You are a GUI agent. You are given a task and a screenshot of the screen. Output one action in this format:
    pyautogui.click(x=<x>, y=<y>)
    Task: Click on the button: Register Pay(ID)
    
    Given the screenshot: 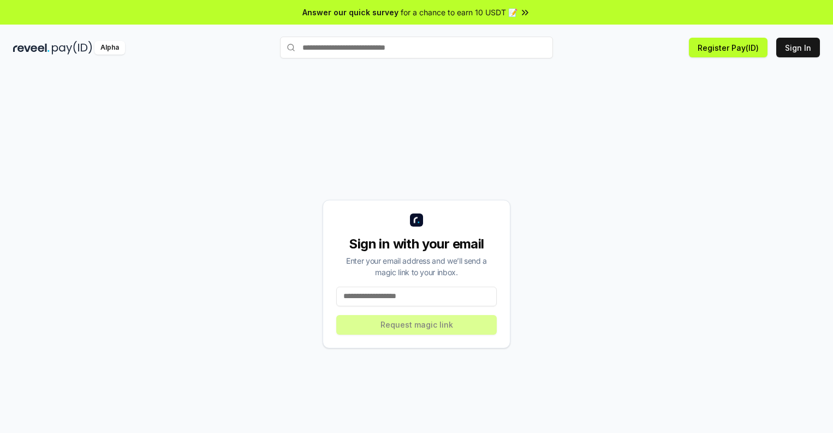 What is the action you would take?
    pyautogui.click(x=729, y=48)
    